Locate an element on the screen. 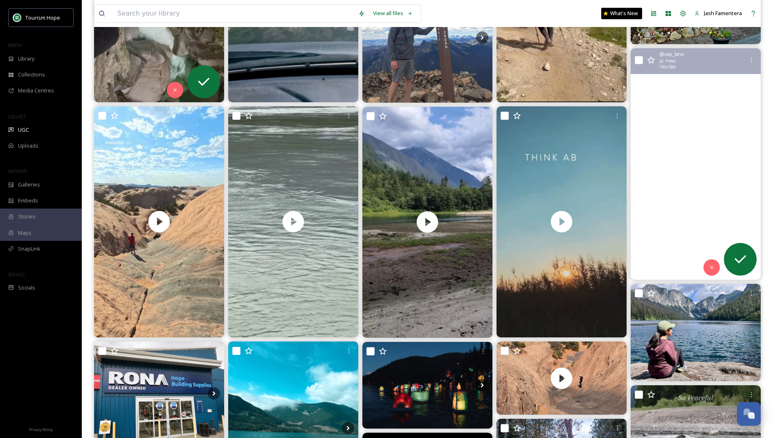  video: #moab #hellsgate #hellsrevenge #cj7 #oldskool #jeep #getoutsideandplay is located at coordinates (159, 222).